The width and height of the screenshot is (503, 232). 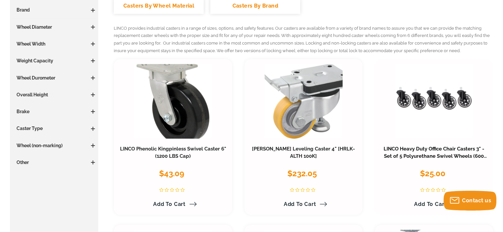 What do you see at coordinates (54, 10) in the screenshot?
I see `h3: Brand` at bounding box center [54, 10].